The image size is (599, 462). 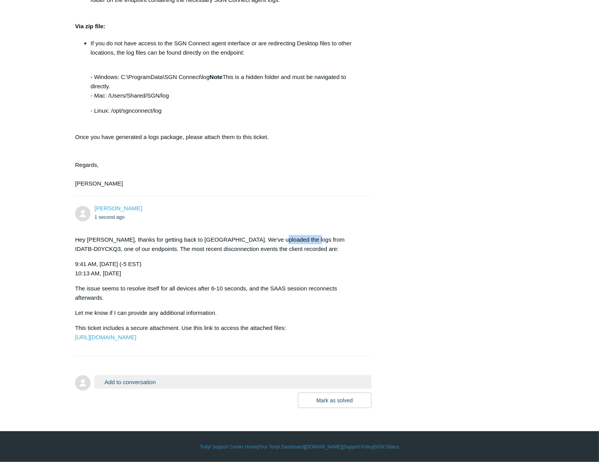 What do you see at coordinates (233, 382) in the screenshot?
I see `button: Add to conversation` at bounding box center [233, 382].